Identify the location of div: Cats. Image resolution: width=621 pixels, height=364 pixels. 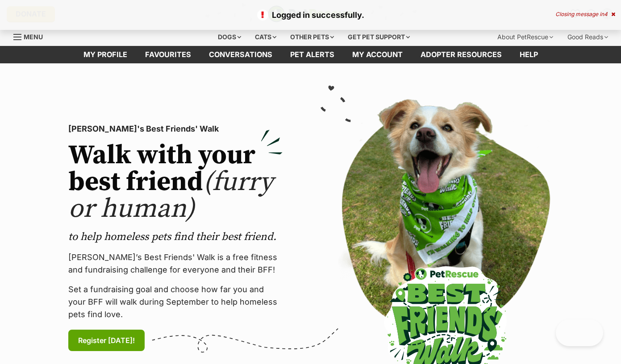
(266, 37).